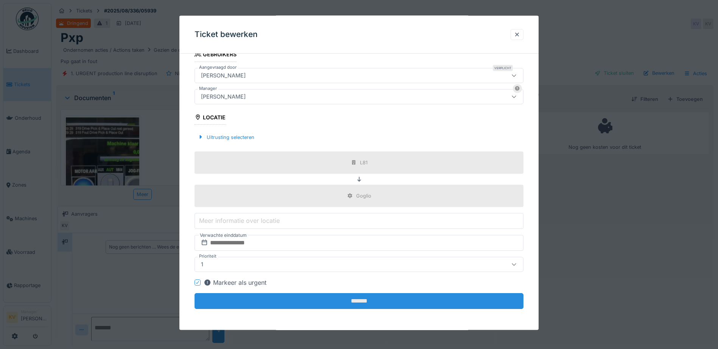  I want to click on div: Locatie, so click(210, 118).